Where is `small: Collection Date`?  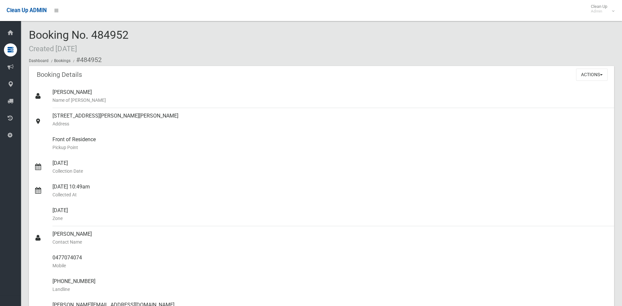
small: Collection Date is located at coordinates (331, 171).